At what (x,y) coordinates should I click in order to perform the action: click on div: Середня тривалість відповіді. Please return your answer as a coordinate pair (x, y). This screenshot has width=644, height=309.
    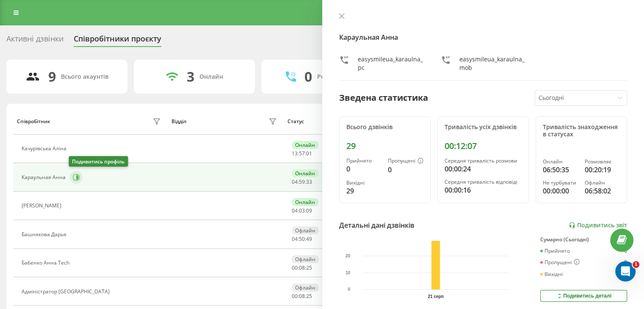
    Looking at the image, I should click on (483, 182).